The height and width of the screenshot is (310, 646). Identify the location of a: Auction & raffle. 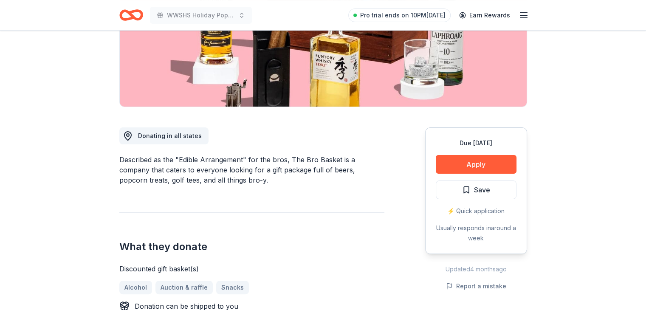
(184, 288).